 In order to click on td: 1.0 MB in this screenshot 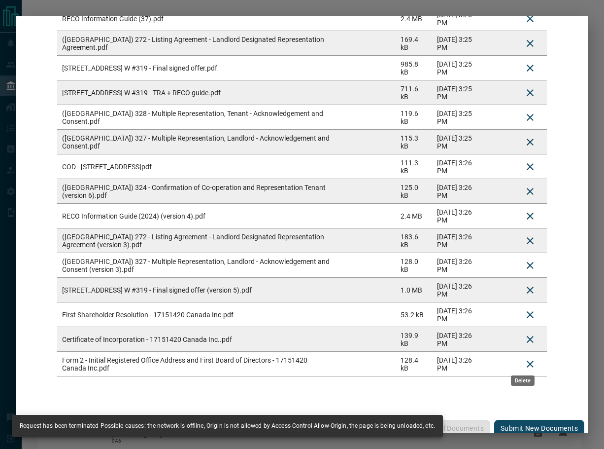, I will do `click(414, 290)`.